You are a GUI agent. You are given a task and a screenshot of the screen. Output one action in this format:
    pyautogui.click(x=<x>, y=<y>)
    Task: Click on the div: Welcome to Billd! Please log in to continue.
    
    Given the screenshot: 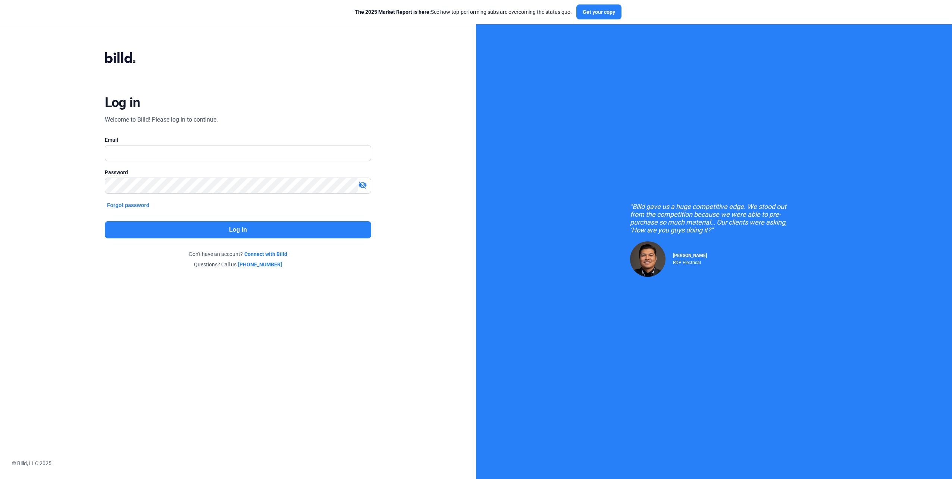 What is the action you would take?
    pyautogui.click(x=161, y=120)
    